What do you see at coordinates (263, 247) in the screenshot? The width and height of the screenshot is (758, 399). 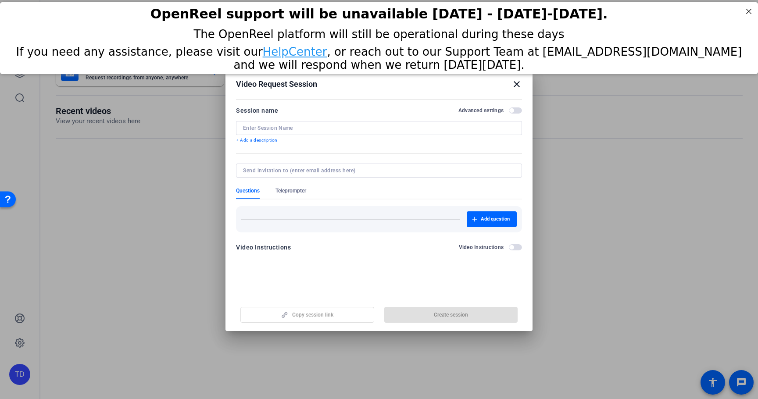 I see `div: Video Instructions` at bounding box center [263, 247].